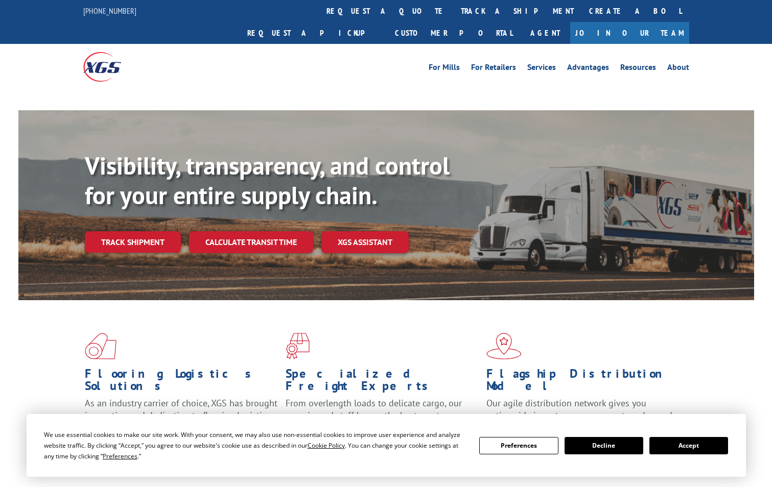  What do you see at coordinates (541, 69) in the screenshot?
I see `a: Services` at bounding box center [541, 69].